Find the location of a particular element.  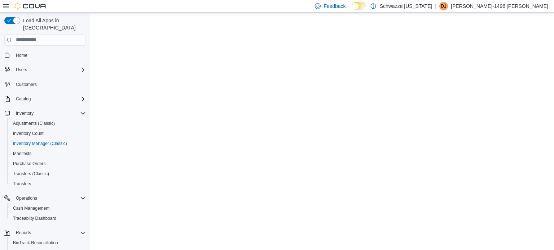

a: Transfers is located at coordinates (22, 184).